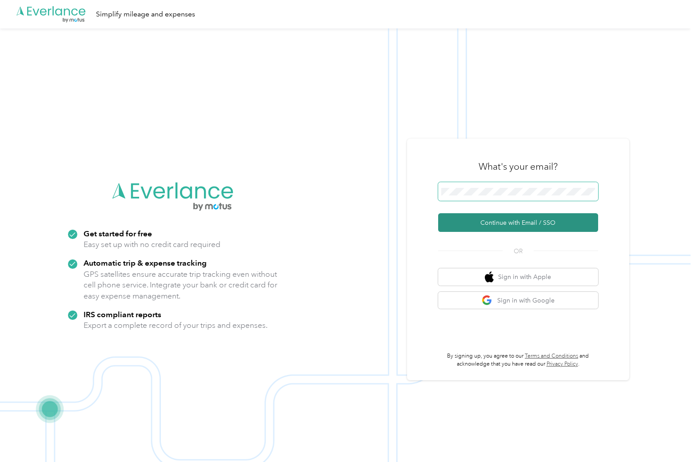 The width and height of the screenshot is (695, 462). Describe the element at coordinates (122, 314) in the screenshot. I see `strong: IRS compliant reports` at that location.